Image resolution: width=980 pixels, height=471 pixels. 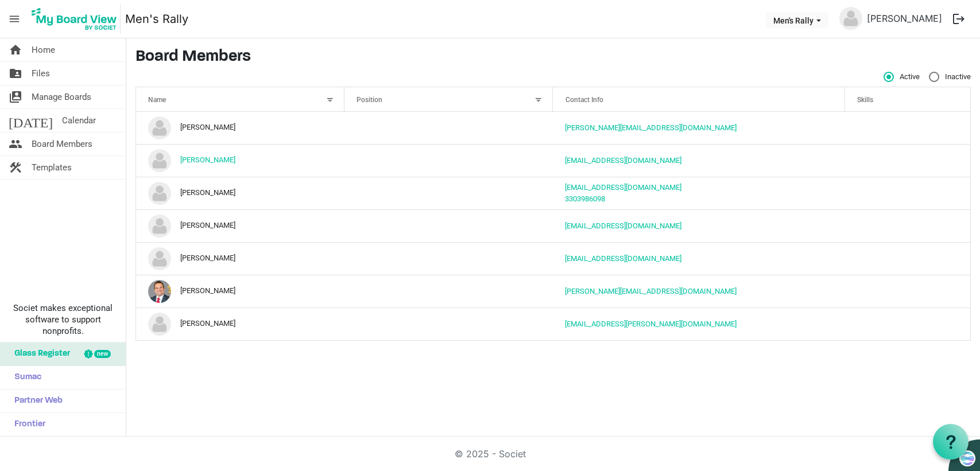 I want to click on span: Home, so click(x=43, y=50).